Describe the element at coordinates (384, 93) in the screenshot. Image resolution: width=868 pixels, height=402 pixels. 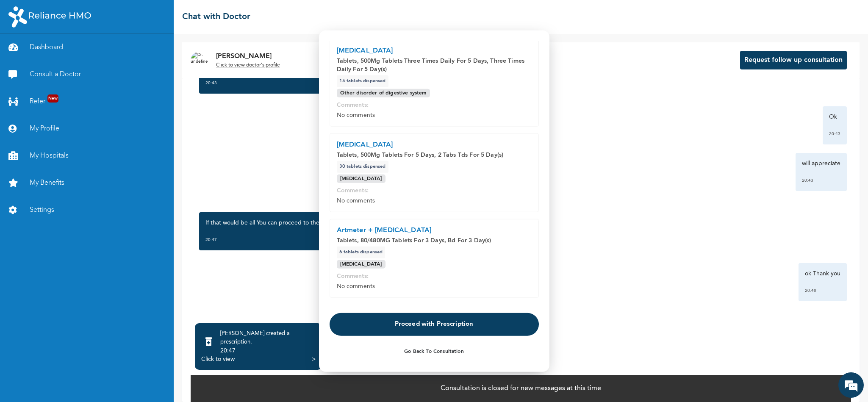
I see `p: Other disorder of digestive system` at that location.